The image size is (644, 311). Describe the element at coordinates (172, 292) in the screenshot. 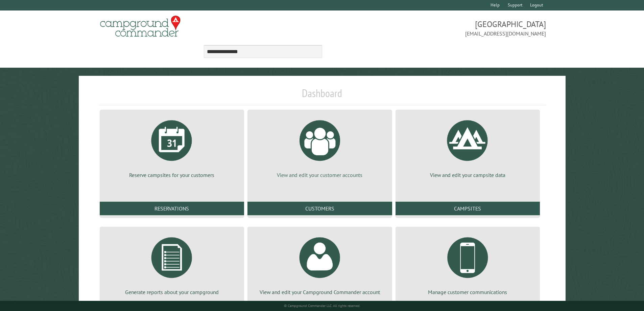

I see `p: Generate reports about your campground` at that location.